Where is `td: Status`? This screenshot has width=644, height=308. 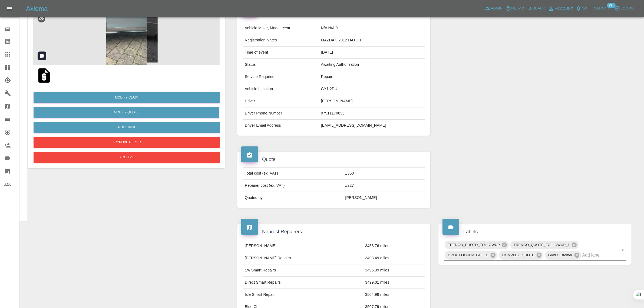 td: Status is located at coordinates (281, 65).